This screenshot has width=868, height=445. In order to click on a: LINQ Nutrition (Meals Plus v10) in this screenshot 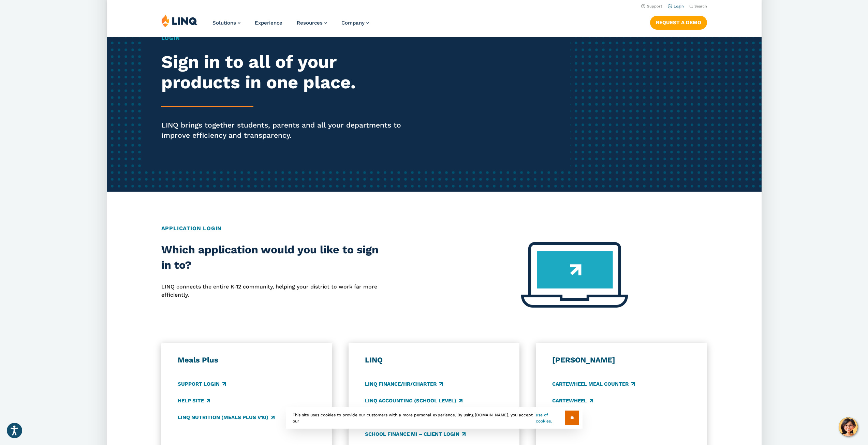, I will do `click(226, 417)`.